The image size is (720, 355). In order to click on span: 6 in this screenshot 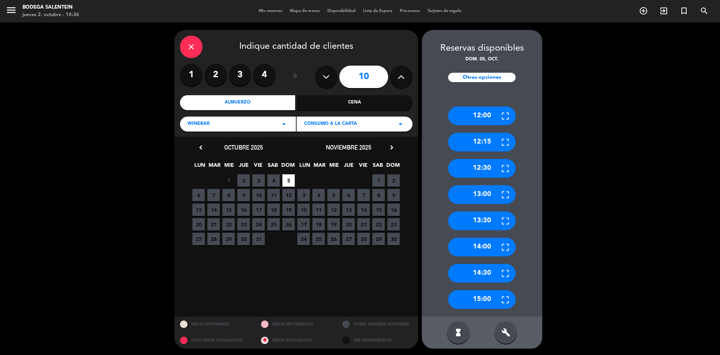, I will do `click(348, 195)`.